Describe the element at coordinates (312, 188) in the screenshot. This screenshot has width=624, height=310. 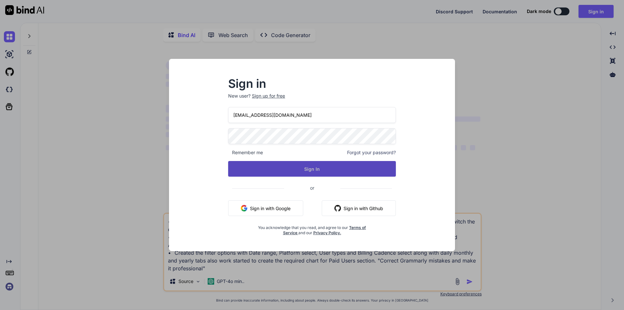
I see `span: or` at that location.